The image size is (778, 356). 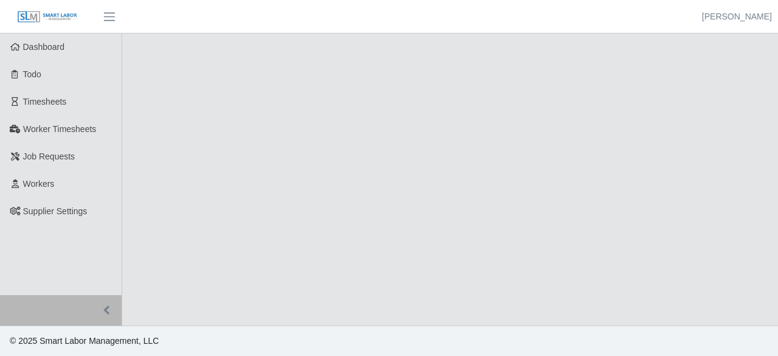 I want to click on span: © 2025 Smart Labor Management, LLC, so click(x=84, y=340).